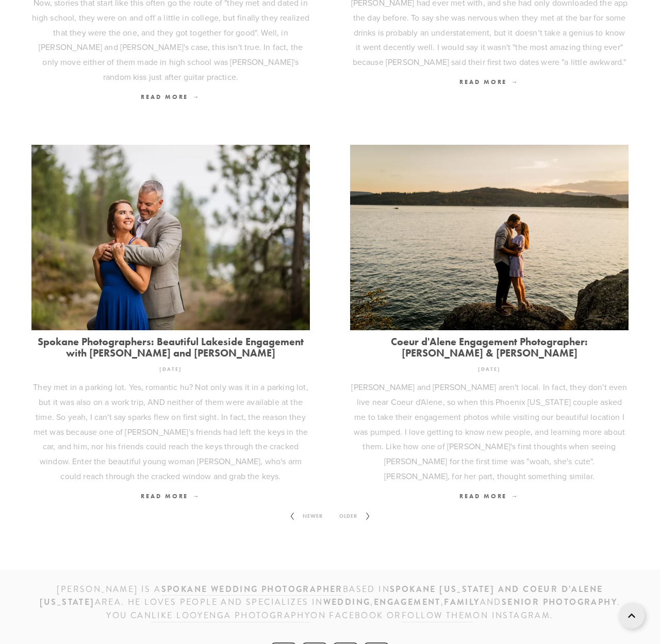 The height and width of the screenshot is (644, 660). What do you see at coordinates (461, 602) in the screenshot?
I see `strong: family` at bounding box center [461, 602].